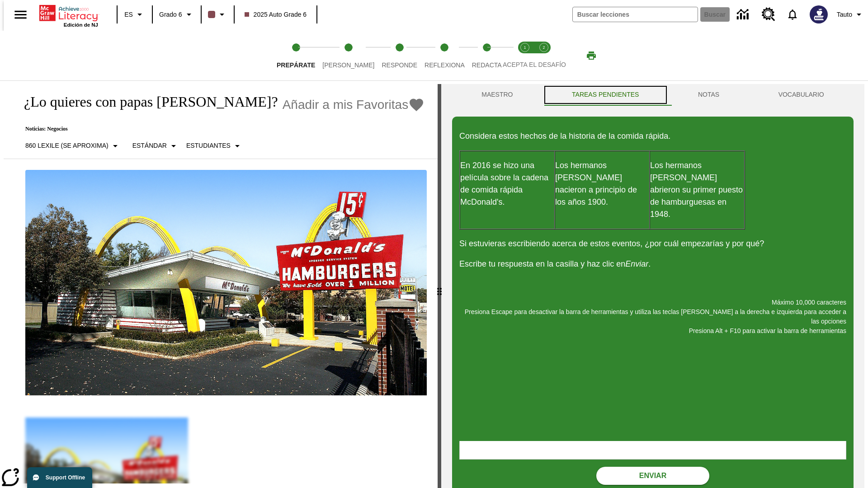  I want to click on a: Centro de recursos, Se abrirá en una pestaña nueva., so click(769, 15).